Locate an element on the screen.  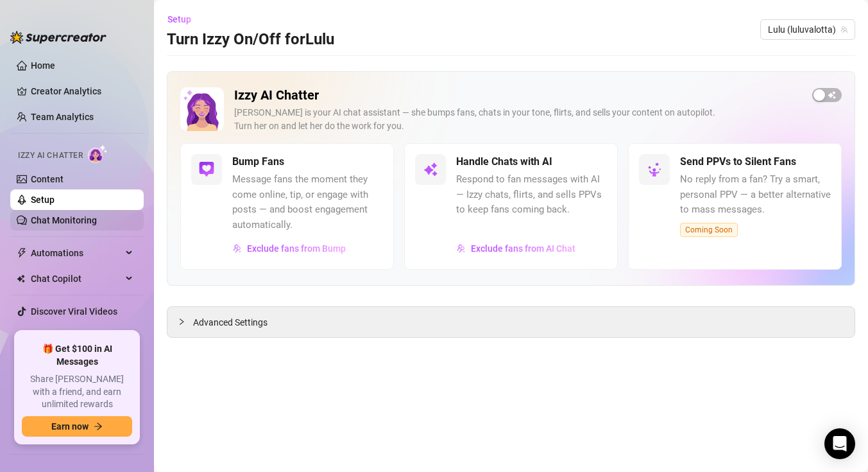
img: Izzy AI Chatter is located at coordinates (202, 109).